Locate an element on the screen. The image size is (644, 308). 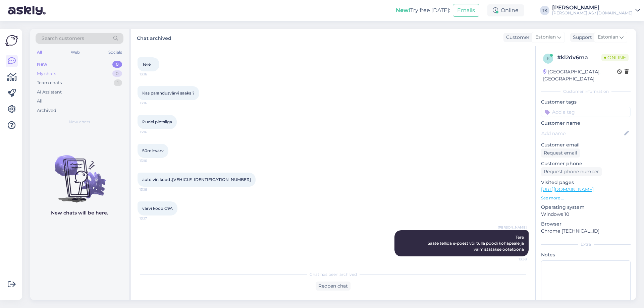
div: Socials is located at coordinates (115, 52).